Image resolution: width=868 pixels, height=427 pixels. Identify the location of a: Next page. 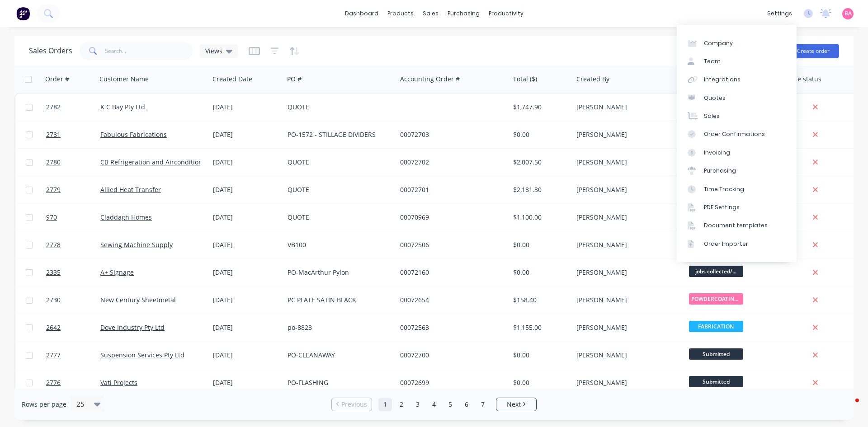
(517, 404).